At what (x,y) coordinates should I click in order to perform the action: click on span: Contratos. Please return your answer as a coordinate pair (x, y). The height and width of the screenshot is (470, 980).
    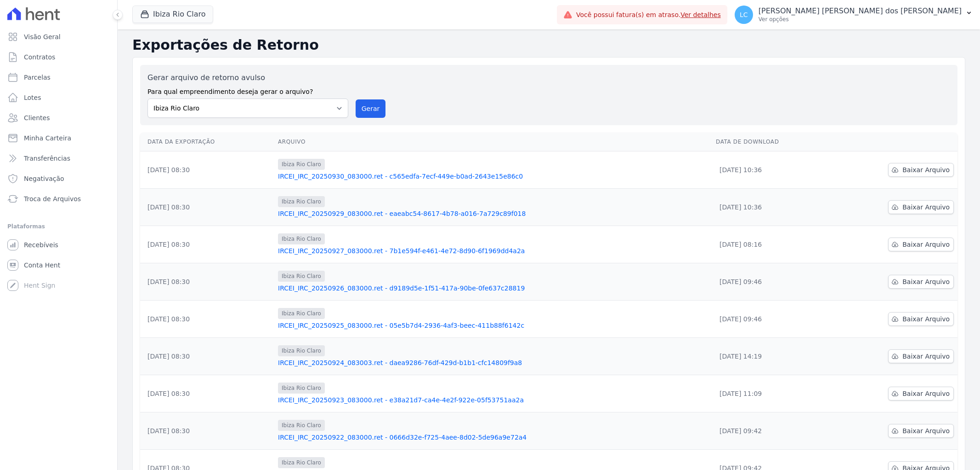
    Looking at the image, I should click on (39, 57).